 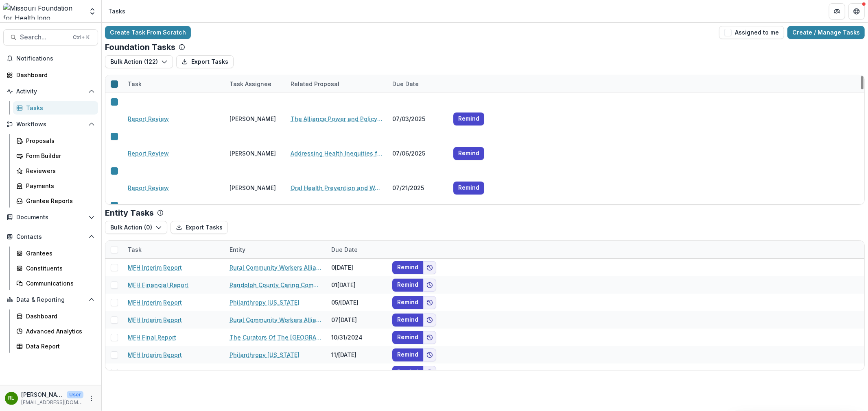 I want to click on a: Constituents, so click(x=55, y=268).